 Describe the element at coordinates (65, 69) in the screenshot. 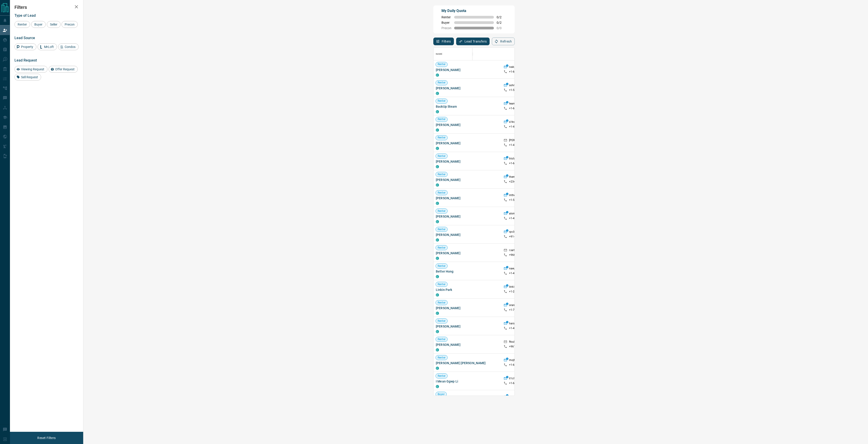

I see `span: Offer Request` at that location.